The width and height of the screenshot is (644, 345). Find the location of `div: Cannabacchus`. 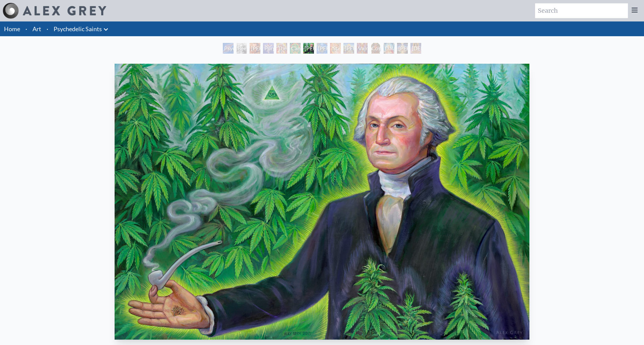

div: Cannabacchus is located at coordinates (295, 48).